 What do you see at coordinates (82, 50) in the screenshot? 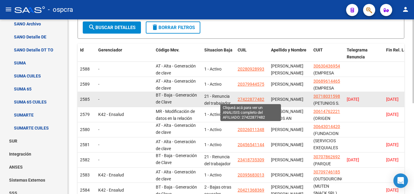
I see `span: Id` at bounding box center [82, 50].